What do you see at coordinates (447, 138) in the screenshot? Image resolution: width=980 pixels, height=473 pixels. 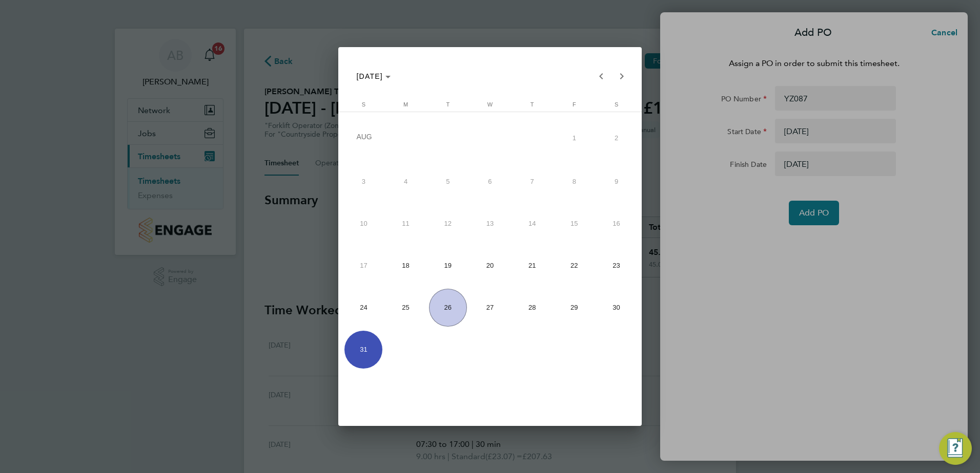 I see `td: AUG` at bounding box center [447, 138].